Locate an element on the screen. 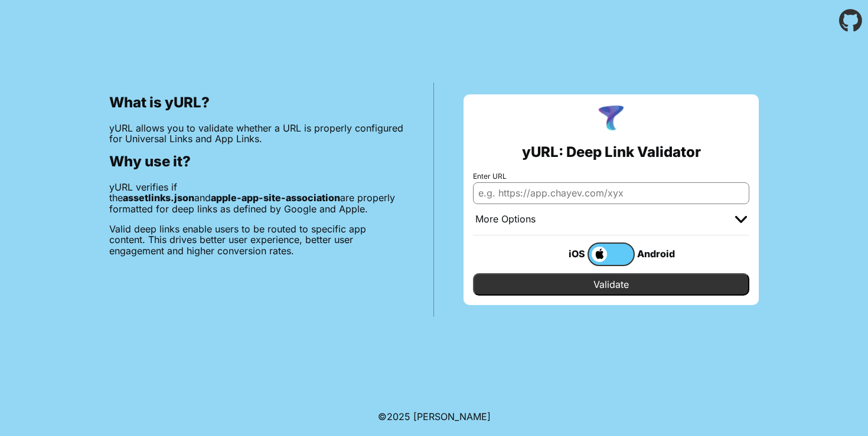  h2: What is yURL? is located at coordinates (256, 102).